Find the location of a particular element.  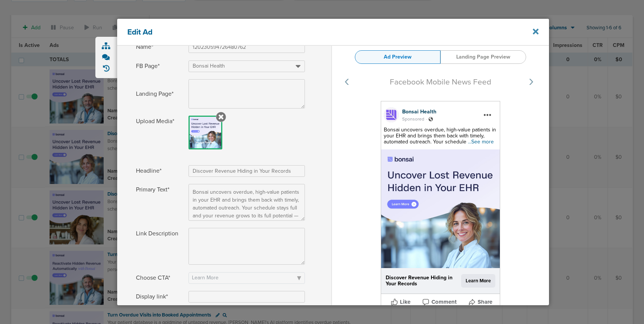

img: svg+xml;charset=UTF-8,%3Csvg%20width%3D%22125%22%20height%3D%2250%22%20xmlns%3D%22http%3A%2F%2Fww... is located at coordinates (441, 112).